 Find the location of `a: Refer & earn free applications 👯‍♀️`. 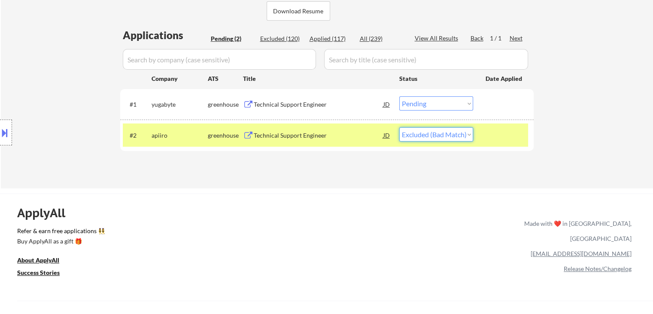

a: Refer & earn free applications 👯‍♀️ is located at coordinates (181, 232).